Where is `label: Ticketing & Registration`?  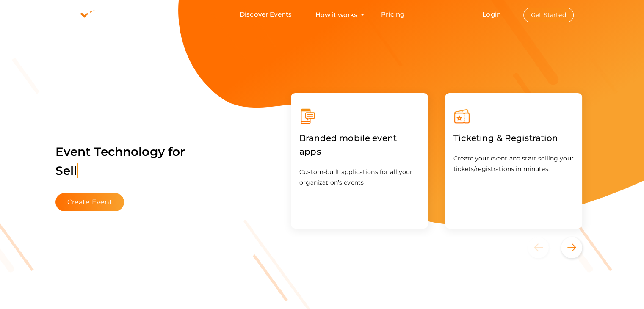 label: Ticketing & Registration is located at coordinates (506, 138).